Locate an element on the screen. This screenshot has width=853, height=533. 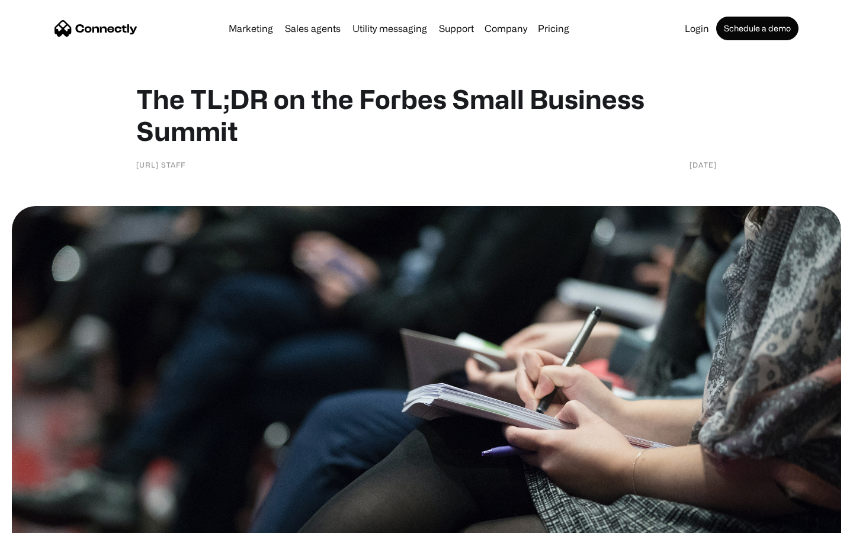
div: Company is located at coordinates (506, 28).